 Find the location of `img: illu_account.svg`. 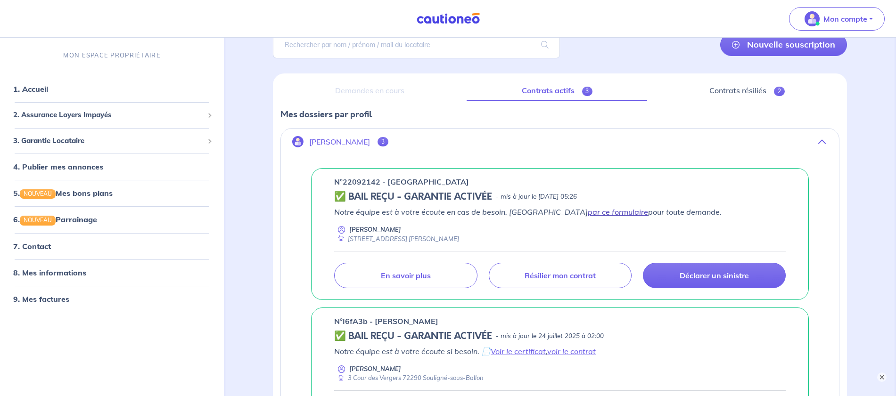

img: illu_account.svg is located at coordinates (298, 142).